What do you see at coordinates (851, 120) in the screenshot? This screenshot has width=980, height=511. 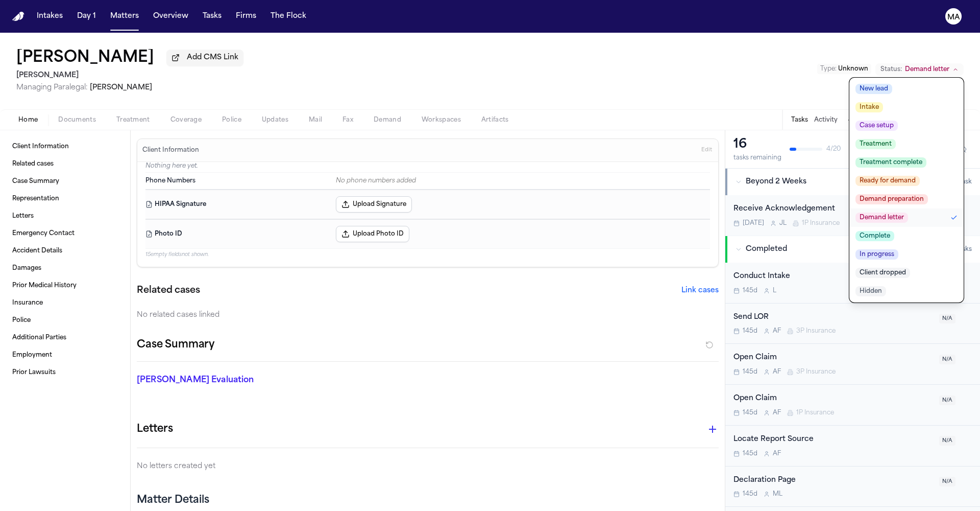 I see `button: Add Task` at bounding box center [851, 120].